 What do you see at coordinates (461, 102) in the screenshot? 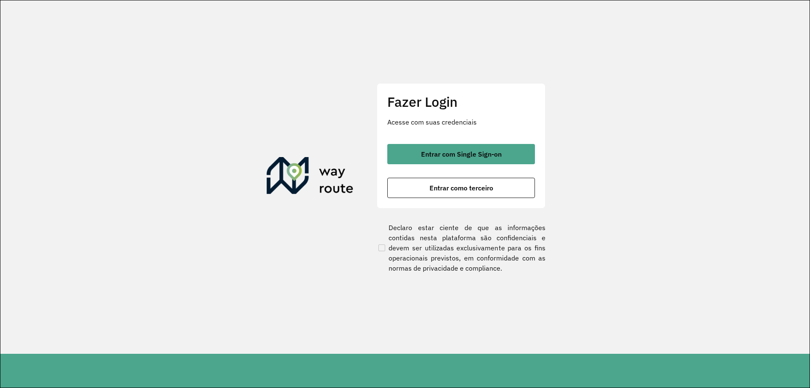
I see `h2: Fazer Login` at bounding box center [461, 102].